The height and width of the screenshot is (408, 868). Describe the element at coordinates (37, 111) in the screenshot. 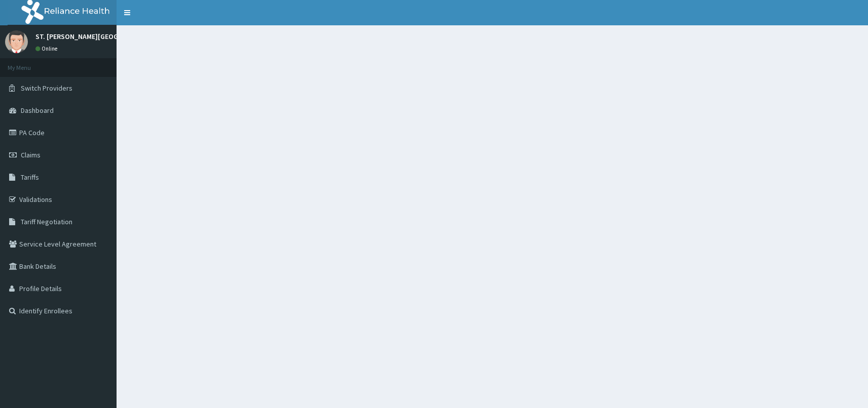

I see `span: Dashboard` at that location.